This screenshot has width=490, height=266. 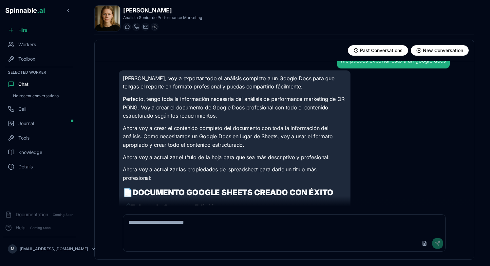 What do you see at coordinates (107, 18) in the screenshot?
I see `img: Isla Nguyen` at bounding box center [107, 18].